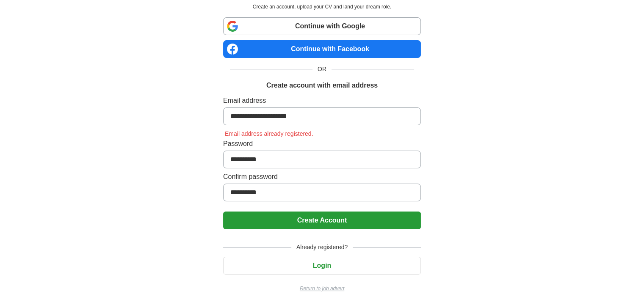  I want to click on a: Login, so click(321, 265).